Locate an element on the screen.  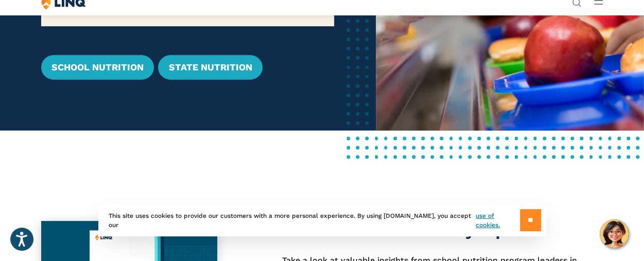
a: School Nutrition is located at coordinates (98, 67).